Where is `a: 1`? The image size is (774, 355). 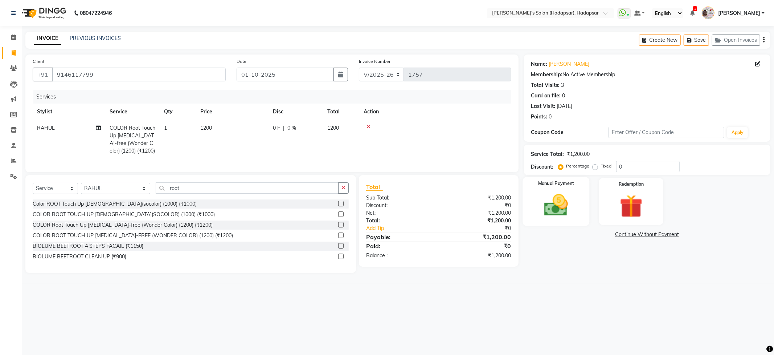
a: 1 is located at coordinates (693, 13).